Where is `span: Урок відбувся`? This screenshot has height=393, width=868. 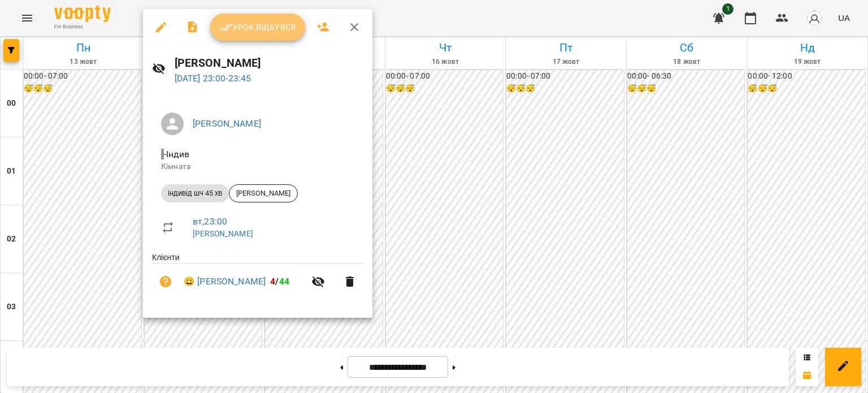
span: Урок відбувся is located at coordinates (258, 27).